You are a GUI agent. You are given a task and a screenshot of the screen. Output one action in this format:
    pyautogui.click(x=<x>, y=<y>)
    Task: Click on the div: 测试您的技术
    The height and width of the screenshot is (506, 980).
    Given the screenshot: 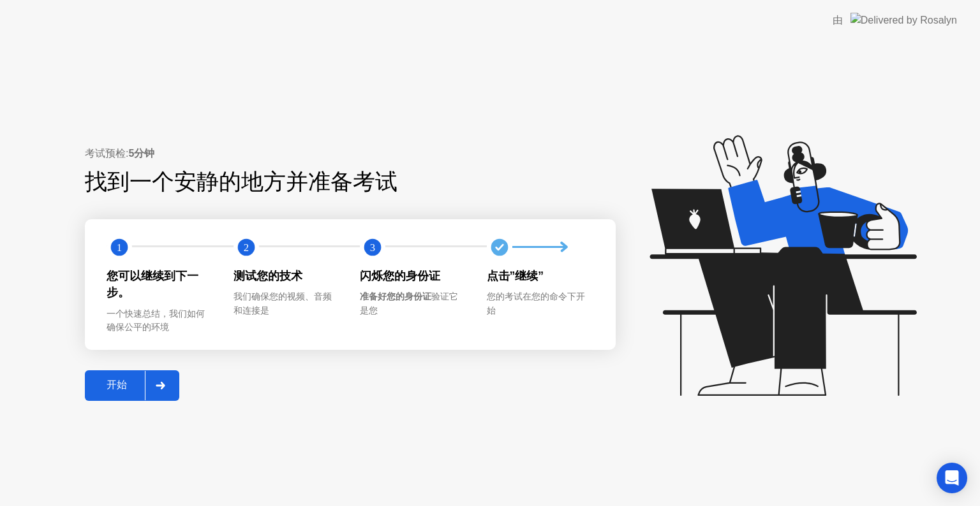 What is the action you would take?
    pyautogui.click(x=287, y=276)
    